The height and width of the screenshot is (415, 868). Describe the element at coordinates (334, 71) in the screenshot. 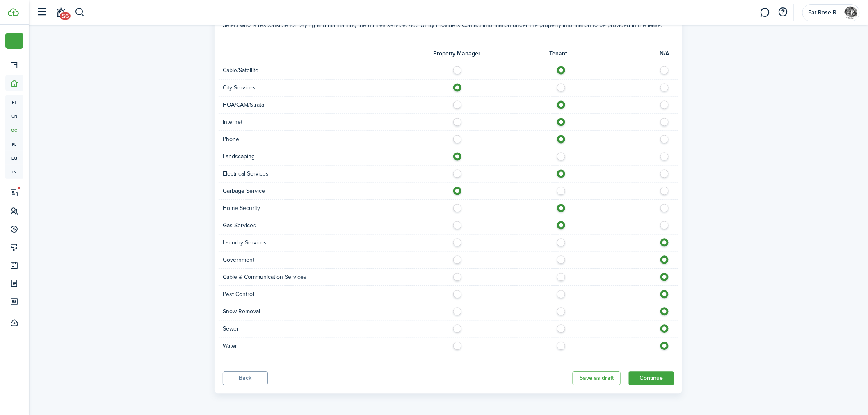

I see `div: Cable/Satellite` at that location.